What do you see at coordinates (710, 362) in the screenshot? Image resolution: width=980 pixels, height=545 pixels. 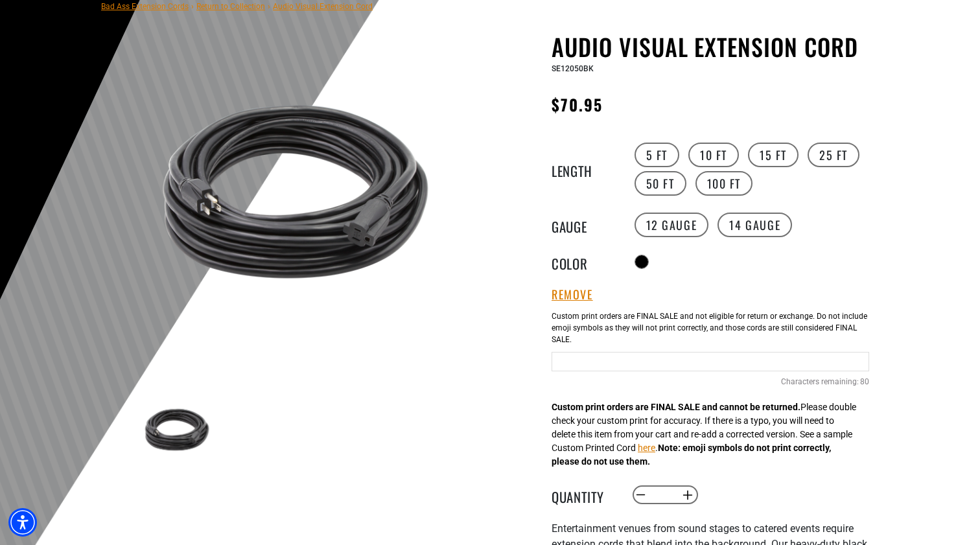 I see `input: Text field` at bounding box center [710, 362].